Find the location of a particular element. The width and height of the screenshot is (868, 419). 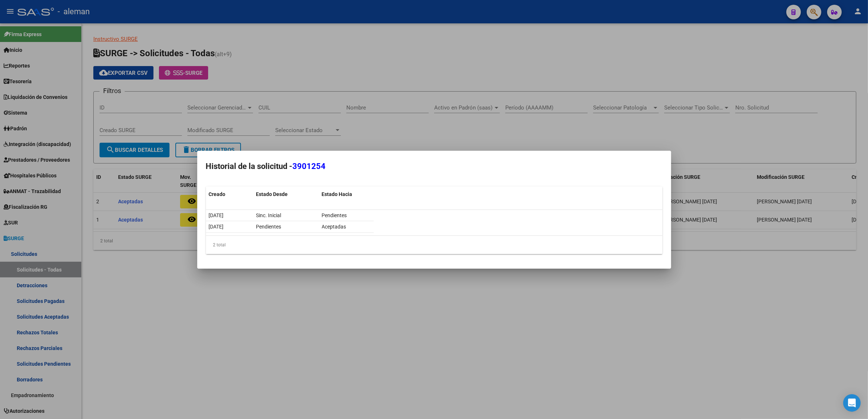

span: Sinc. Inicial is located at coordinates (269, 215).